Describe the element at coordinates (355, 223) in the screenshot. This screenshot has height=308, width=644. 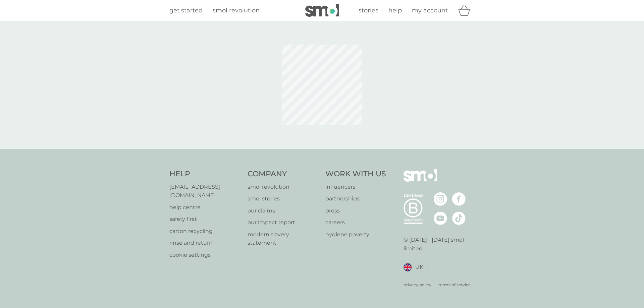
I see `p: careers` at that location.